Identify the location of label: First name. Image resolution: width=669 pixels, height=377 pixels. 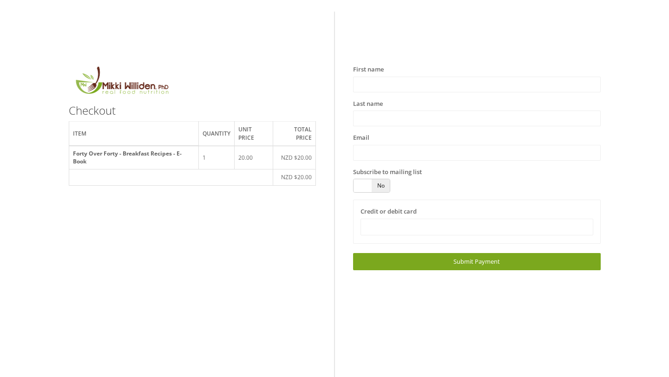
(369, 70).